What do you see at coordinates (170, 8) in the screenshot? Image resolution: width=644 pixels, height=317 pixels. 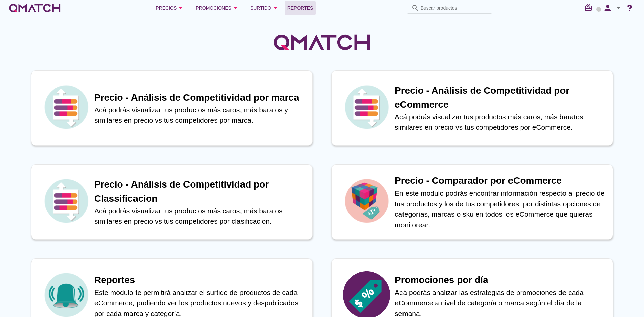 I see `div: Precios` at bounding box center [170, 8].